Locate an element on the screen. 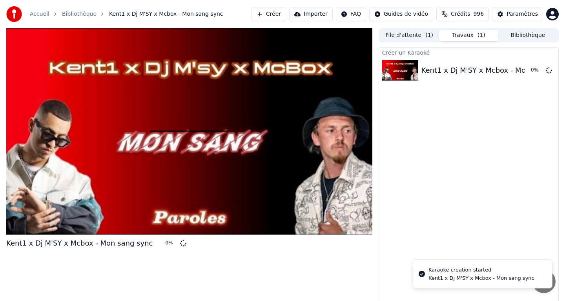 This screenshot has height=301, width=565. nav: breadcrumb is located at coordinates (126, 14).